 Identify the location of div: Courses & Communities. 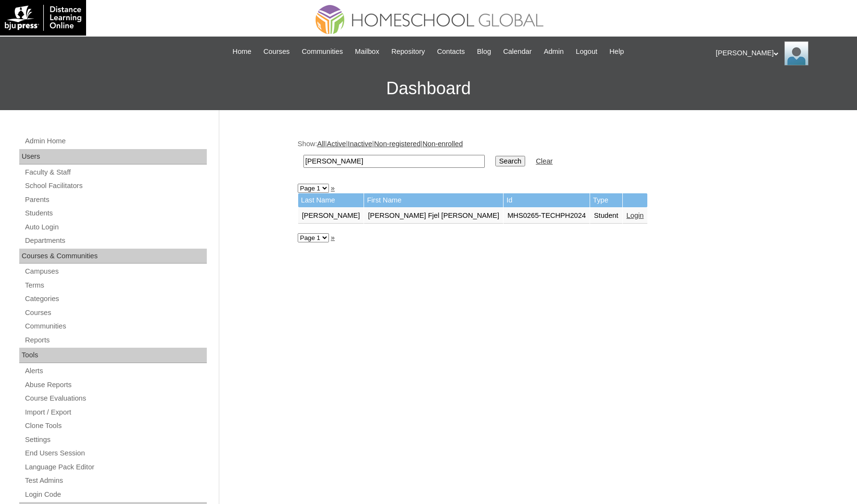
(113, 256).